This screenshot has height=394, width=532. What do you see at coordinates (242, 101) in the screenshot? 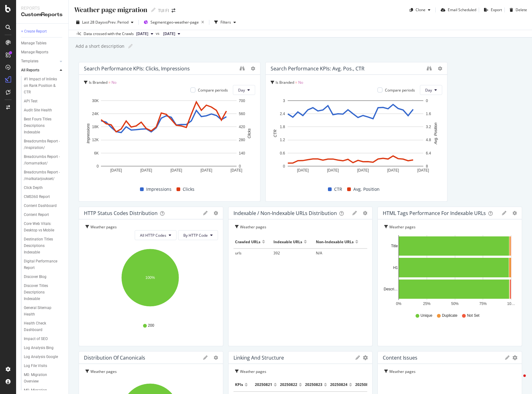
I see `text: 700` at bounding box center [242, 101].